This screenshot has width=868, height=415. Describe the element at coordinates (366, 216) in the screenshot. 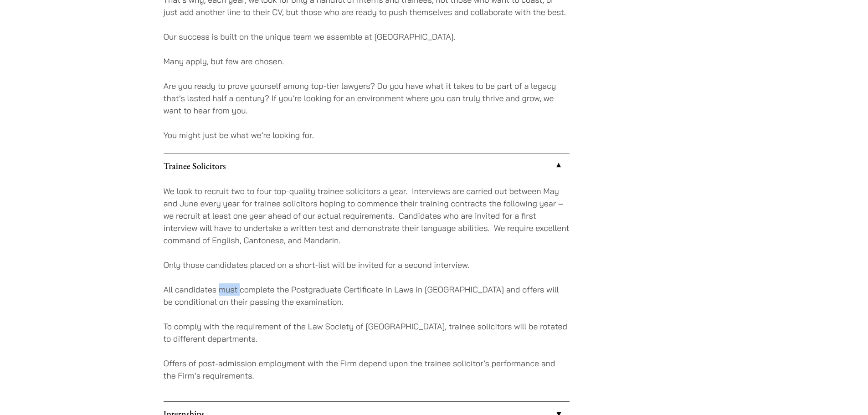

I see `p: We look to recruit two to four top-quality trainee solicitors a year. Interviews are carried out ...` at that location.